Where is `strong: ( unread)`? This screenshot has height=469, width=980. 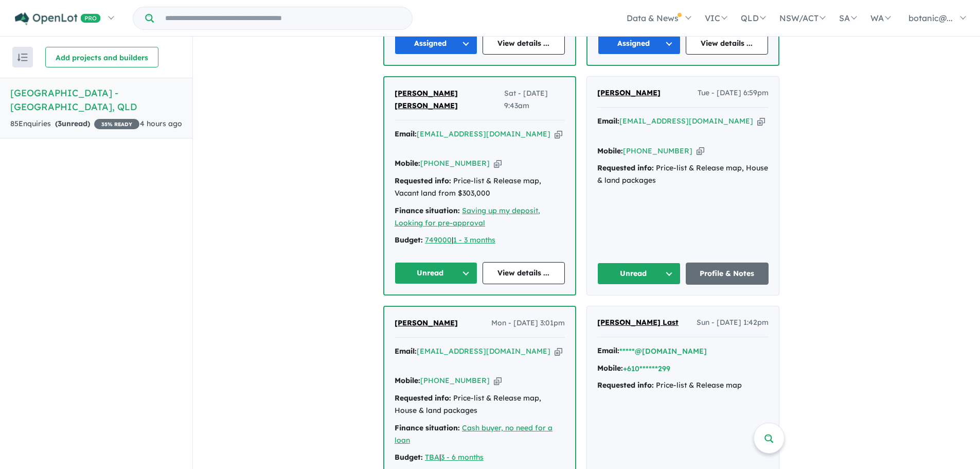 strong: ( unread) is located at coordinates (72, 124).